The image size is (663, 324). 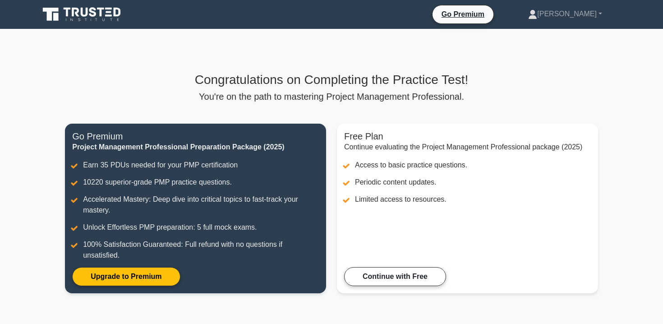 What do you see at coordinates (395, 276) in the screenshot?
I see `a: Continue with Free` at bounding box center [395, 276].